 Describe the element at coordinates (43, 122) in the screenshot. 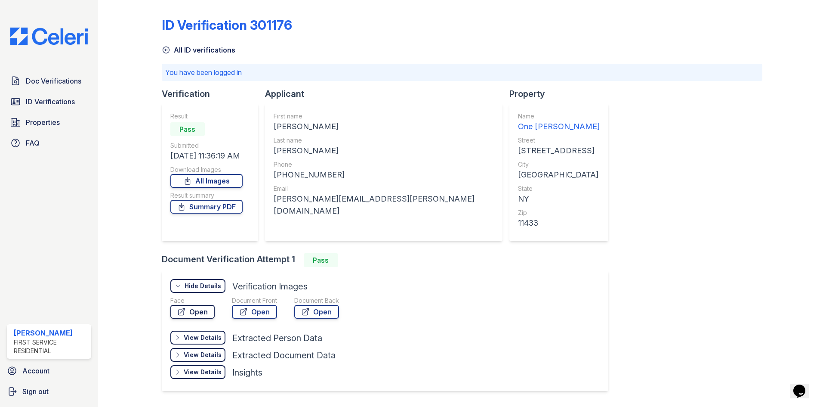

I see `span: Properties` at that location.